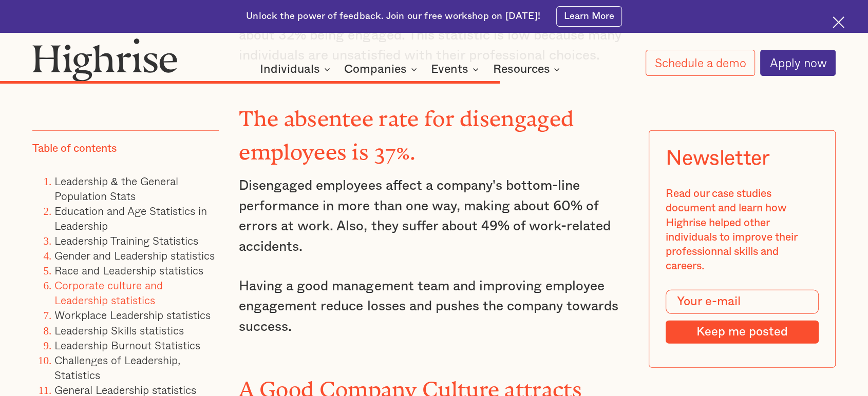 This screenshot has width=868, height=396. I want to click on a: Corporate culture and Leadership statistics, so click(108, 293).